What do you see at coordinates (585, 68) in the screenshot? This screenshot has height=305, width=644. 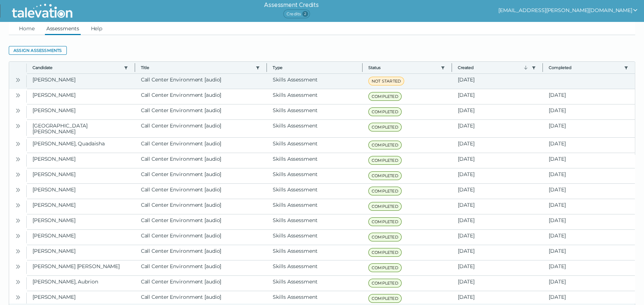 I see `button: Completed` at bounding box center [585, 68].